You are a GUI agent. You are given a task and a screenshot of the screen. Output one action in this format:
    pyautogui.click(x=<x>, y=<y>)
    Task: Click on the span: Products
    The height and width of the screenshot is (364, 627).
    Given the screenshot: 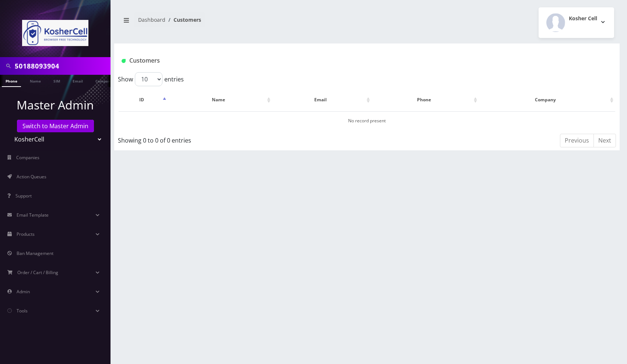 What is the action you would take?
    pyautogui.click(x=25, y=235)
    